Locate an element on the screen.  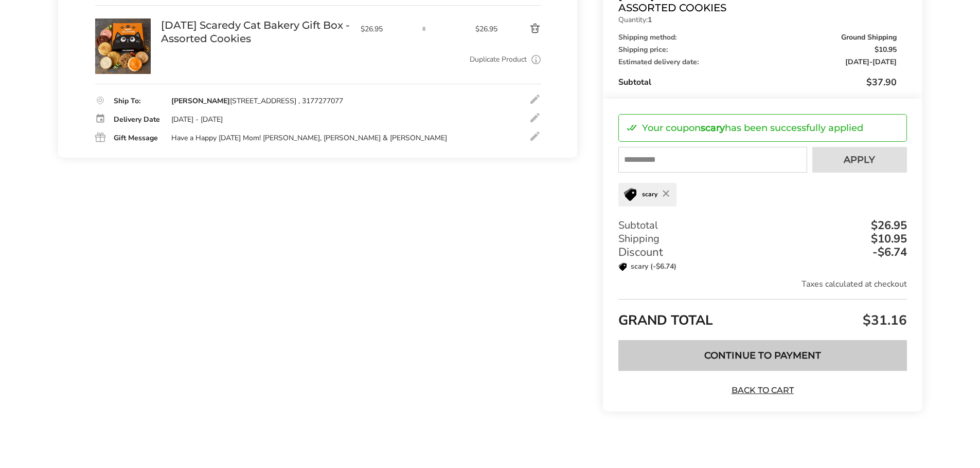
span: $10.95 is located at coordinates (885, 49).